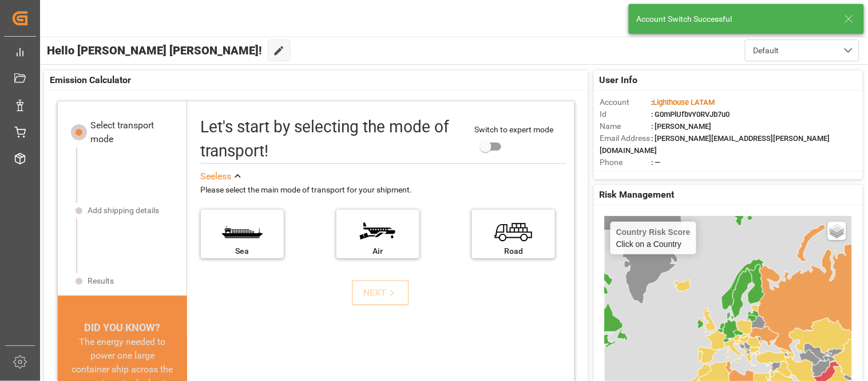 This screenshot has height=381, width=868. Describe the element at coordinates (381, 292) in the screenshot. I see `button: NEXT` at that location.